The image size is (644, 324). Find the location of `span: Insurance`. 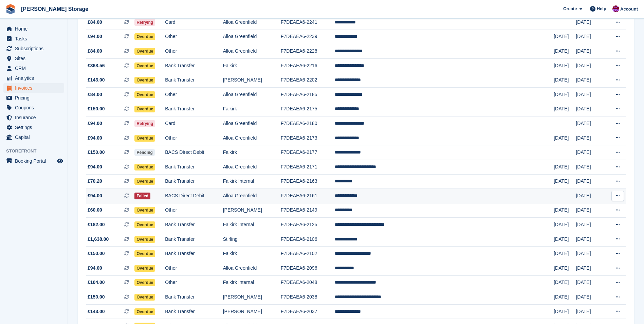

span: Insurance is located at coordinates (35, 118).